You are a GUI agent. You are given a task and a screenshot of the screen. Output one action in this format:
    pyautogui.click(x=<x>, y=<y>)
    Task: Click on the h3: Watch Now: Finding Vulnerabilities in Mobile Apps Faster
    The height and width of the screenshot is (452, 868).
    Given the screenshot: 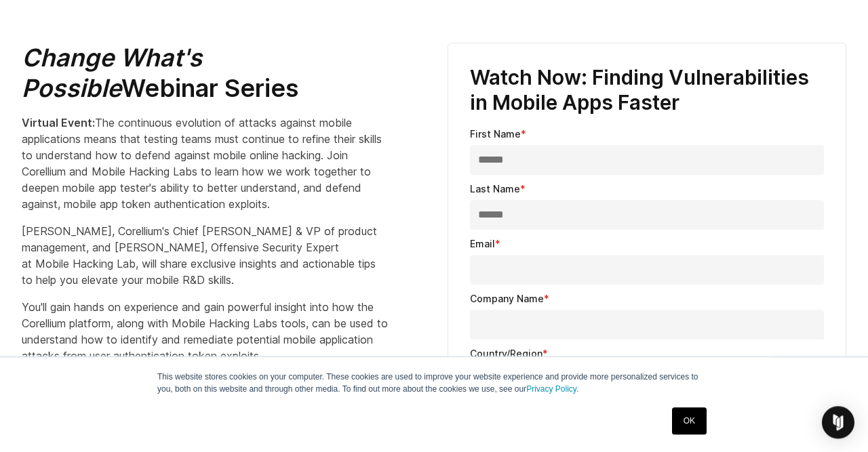 What is the action you would take?
    pyautogui.click(x=647, y=90)
    